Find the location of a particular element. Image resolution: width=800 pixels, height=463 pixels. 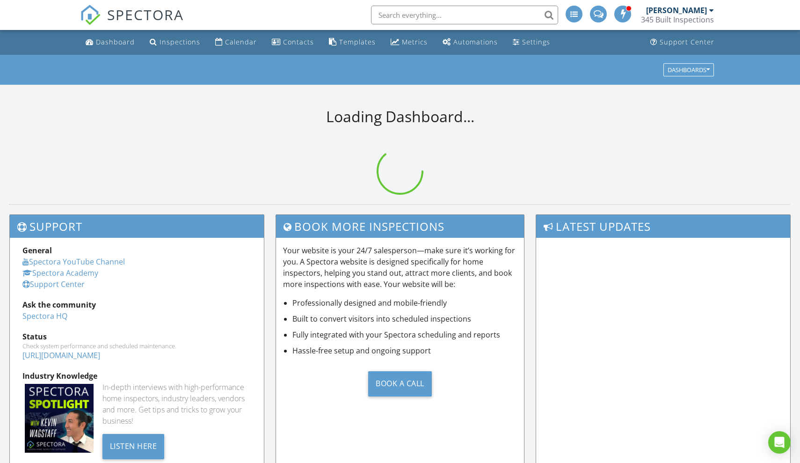

a: Inspections is located at coordinates (175, 42).